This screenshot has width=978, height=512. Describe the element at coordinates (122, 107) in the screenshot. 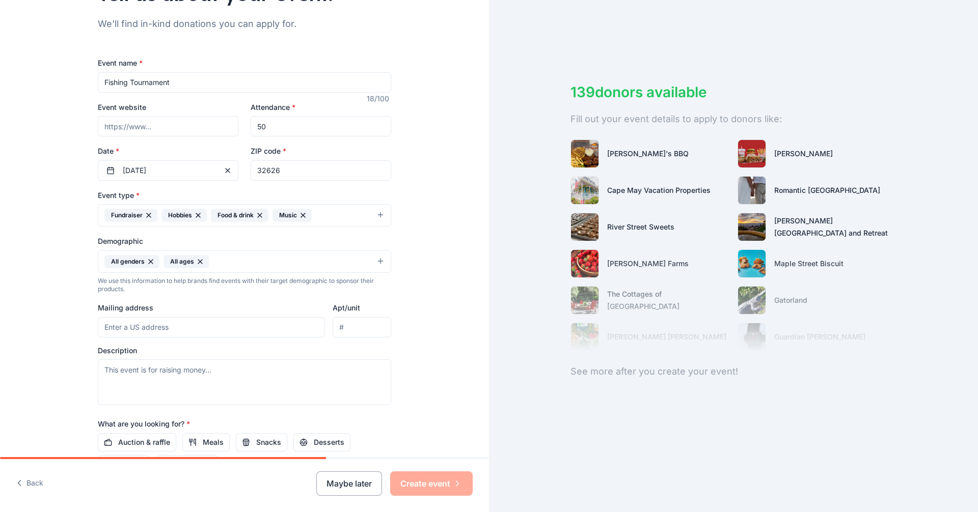

I see `label: Event website` at that location.